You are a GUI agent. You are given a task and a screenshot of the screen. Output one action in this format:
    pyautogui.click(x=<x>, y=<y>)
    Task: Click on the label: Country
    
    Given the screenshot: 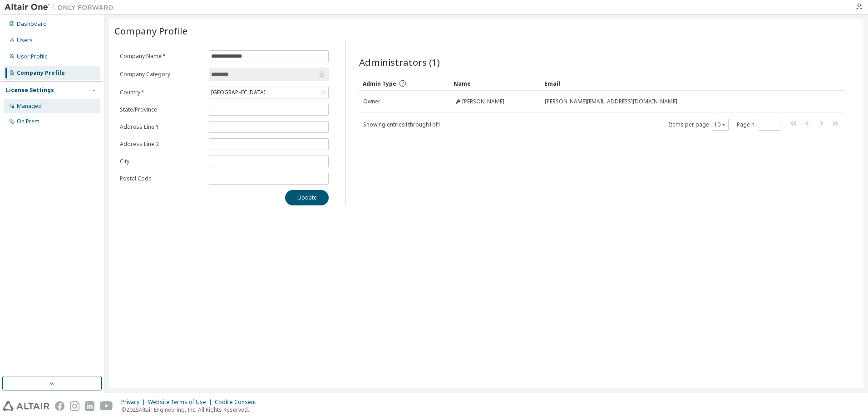 What is the action you would take?
    pyautogui.click(x=162, y=93)
    